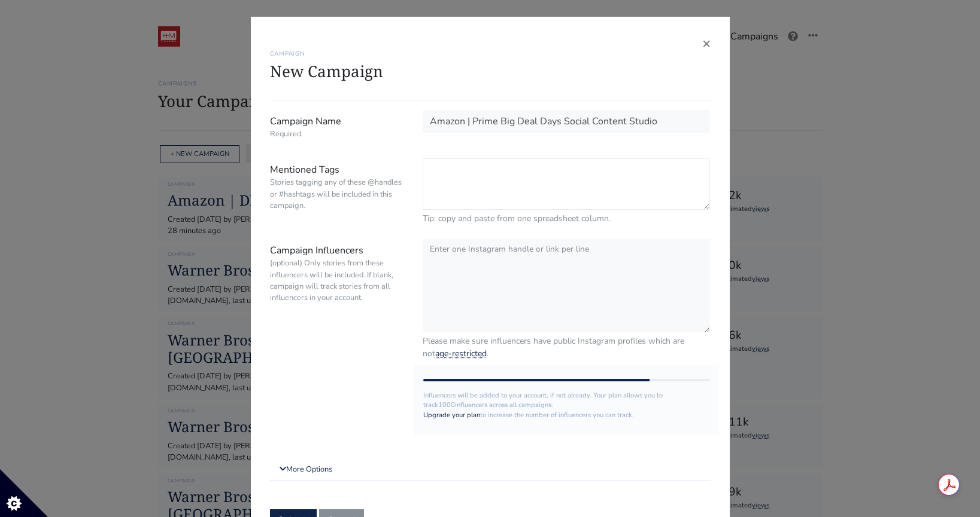 This screenshot has width=980, height=517. Describe the element at coordinates (566, 400) in the screenshot. I see `div: Influencers will be added to your account, if not already. Your plan allows you to track influenc...` at that location.